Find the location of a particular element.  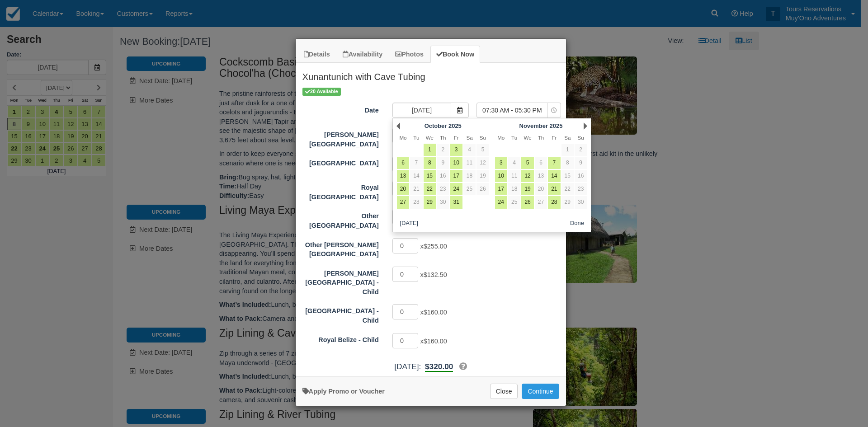

span: 20 Available is located at coordinates (322, 92).